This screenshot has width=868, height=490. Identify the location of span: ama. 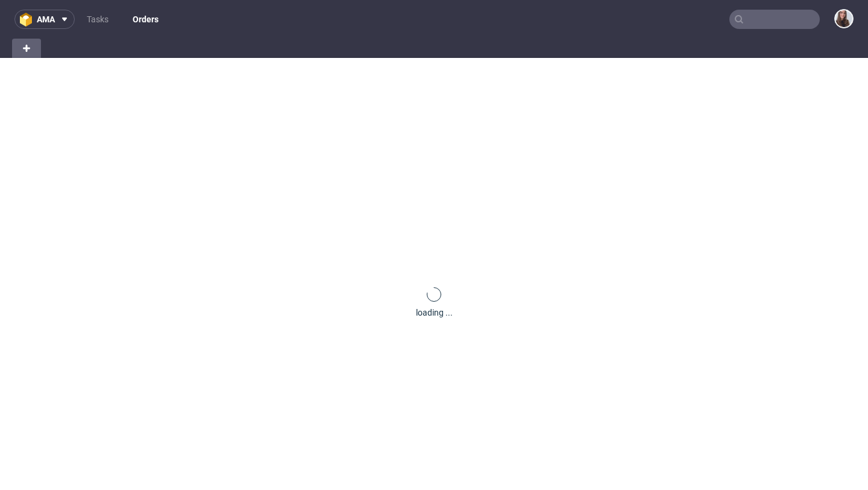
(46, 19).